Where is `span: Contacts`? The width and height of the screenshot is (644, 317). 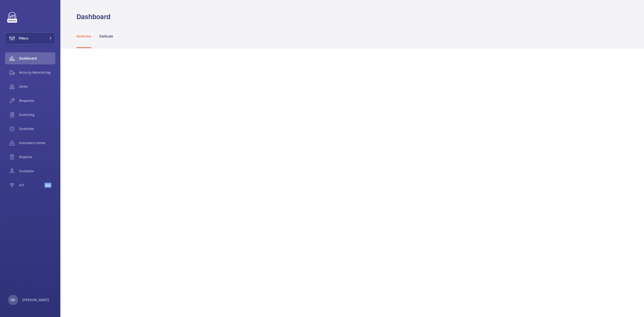
span: Contacts is located at coordinates (37, 171).